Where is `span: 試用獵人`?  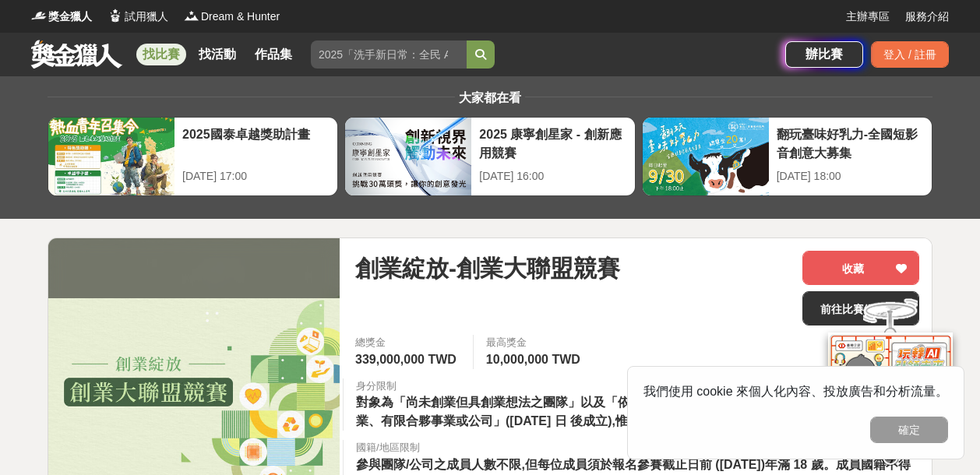 span: 試用獵人 is located at coordinates (146, 17).